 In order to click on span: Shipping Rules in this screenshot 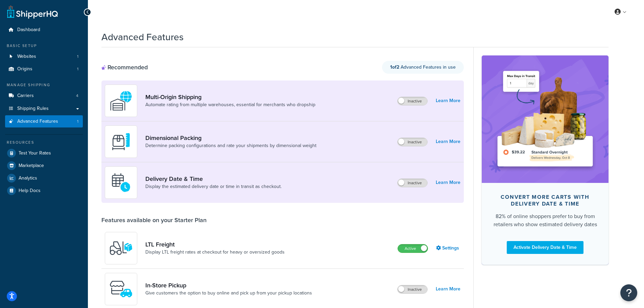, I will do `click(33, 109)`.